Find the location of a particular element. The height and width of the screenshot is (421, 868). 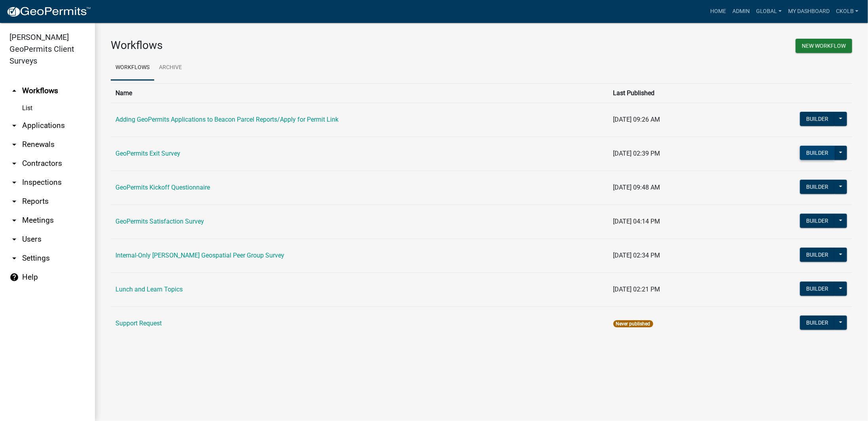

a: ckolb is located at coordinates (847, 11).